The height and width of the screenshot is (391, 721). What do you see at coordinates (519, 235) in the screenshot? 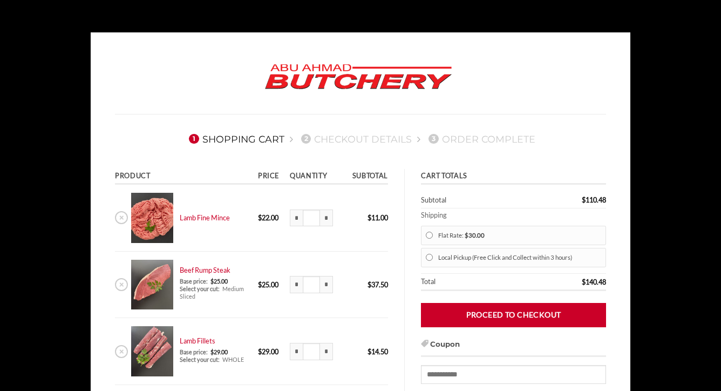
I see `label: Flat Rate:` at bounding box center [519, 235].